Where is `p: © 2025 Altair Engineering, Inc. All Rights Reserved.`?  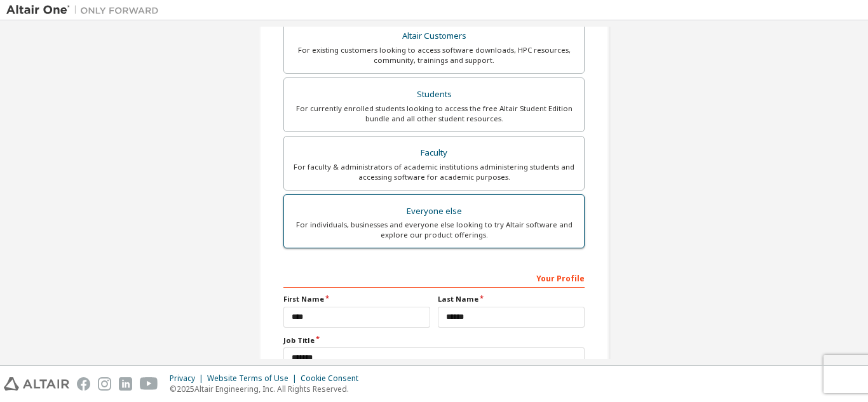 p: © 2025 Altair Engineering, Inc. All Rights Reserved. is located at coordinates (267, 388).